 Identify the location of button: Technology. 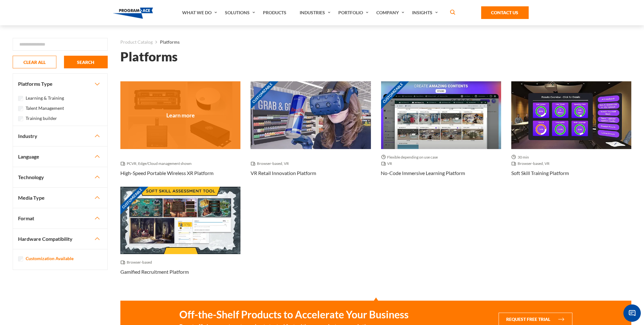
(60, 177).